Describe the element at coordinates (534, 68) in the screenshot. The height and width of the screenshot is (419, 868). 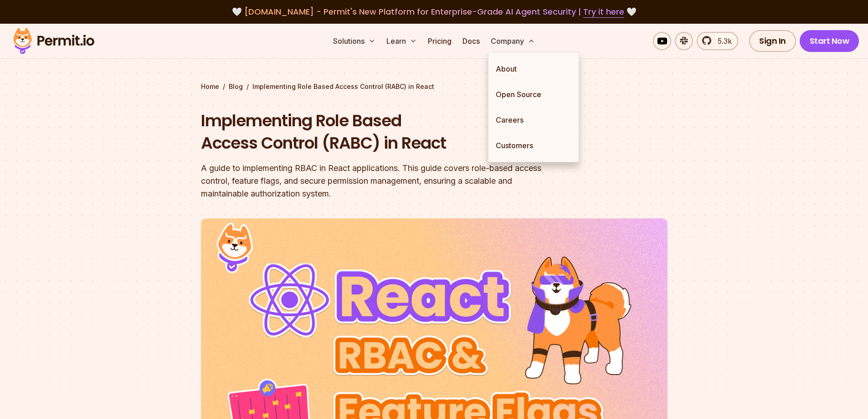
I see `a: About` at that location.